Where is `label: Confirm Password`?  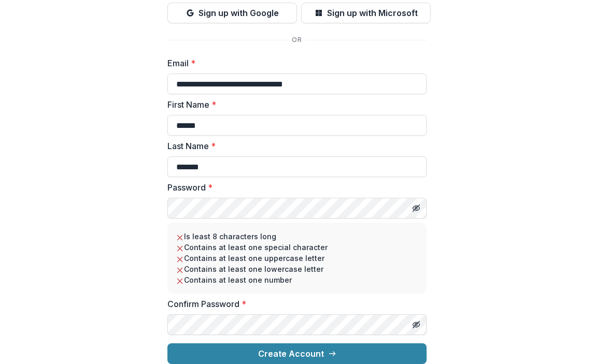 label: Confirm Password is located at coordinates (294, 304).